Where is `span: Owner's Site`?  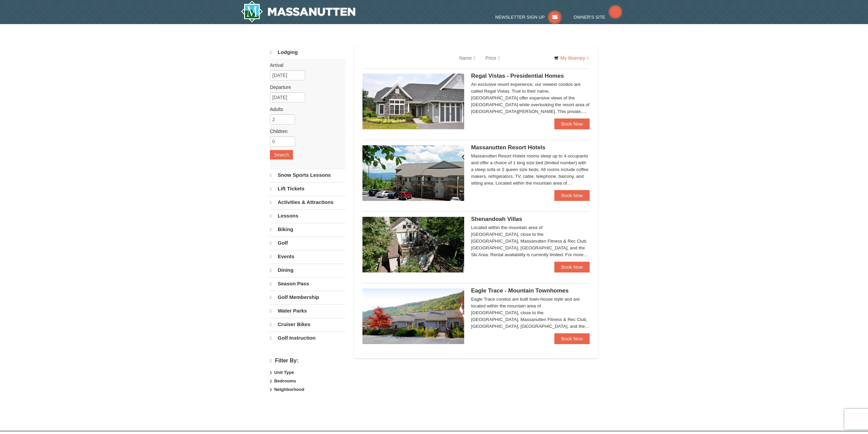
span: Owner's Site is located at coordinates (590, 17).